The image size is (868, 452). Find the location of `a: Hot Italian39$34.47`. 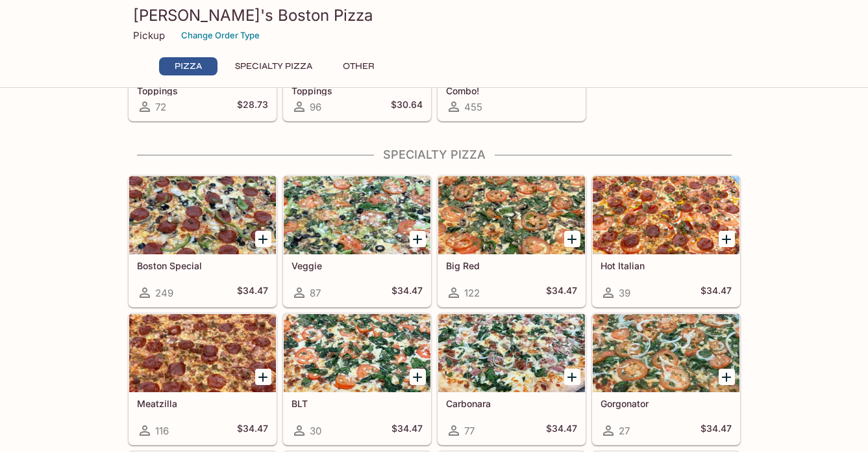

a: Hot Italian39$34.47 is located at coordinates (666, 241).